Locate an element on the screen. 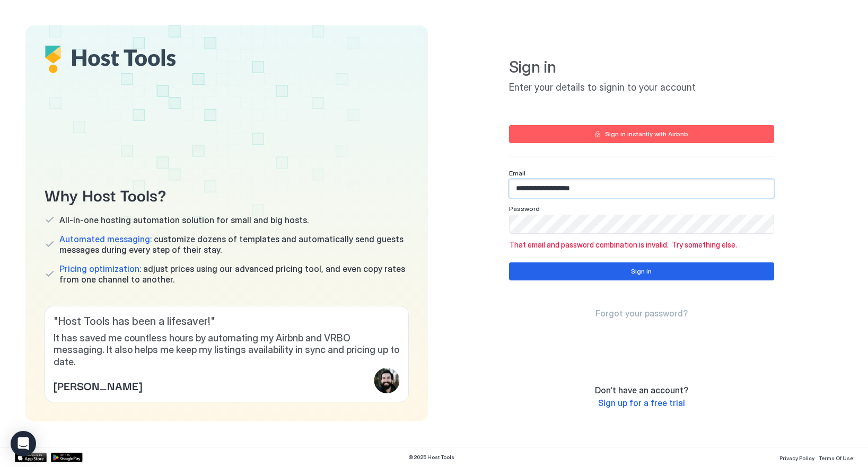 This screenshot has width=868, height=467. span: Email is located at coordinates (517, 173).